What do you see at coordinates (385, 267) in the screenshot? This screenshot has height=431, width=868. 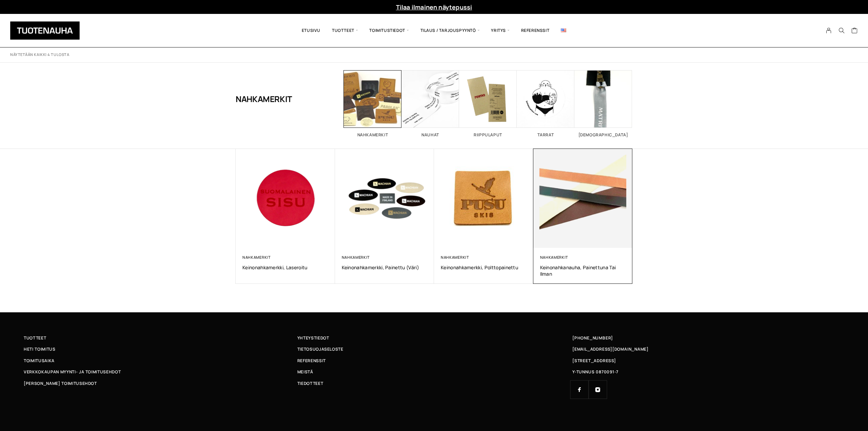 I see `a: Keinonahkamerkki, painettu (väri)` at bounding box center [385, 267].